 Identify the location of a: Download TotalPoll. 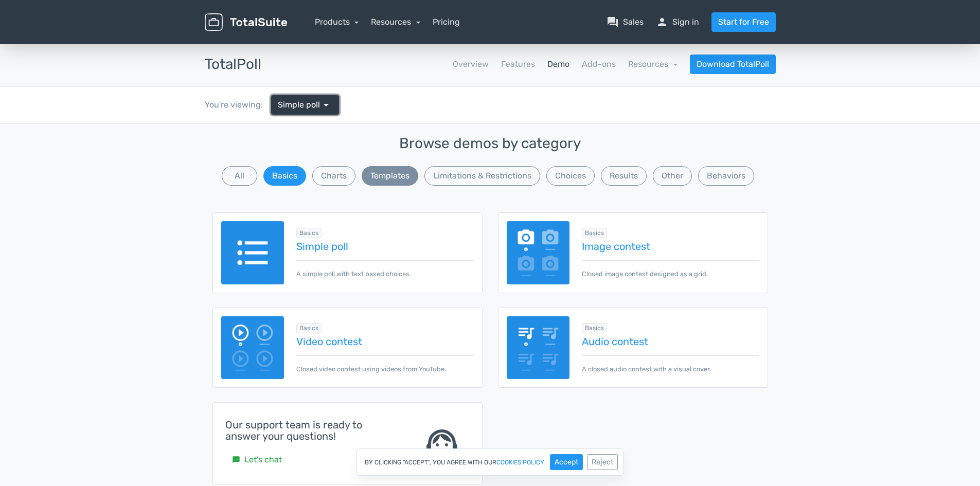
(733, 64).